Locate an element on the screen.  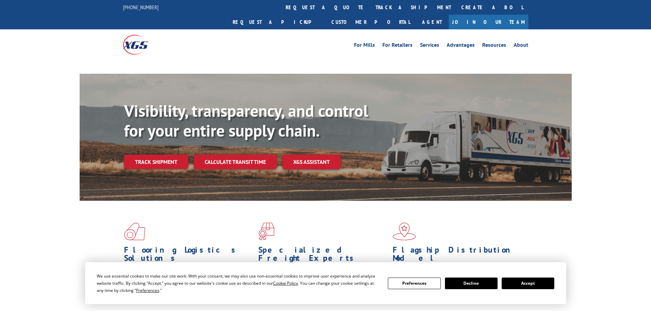
button: Decline is located at coordinates (471, 283).